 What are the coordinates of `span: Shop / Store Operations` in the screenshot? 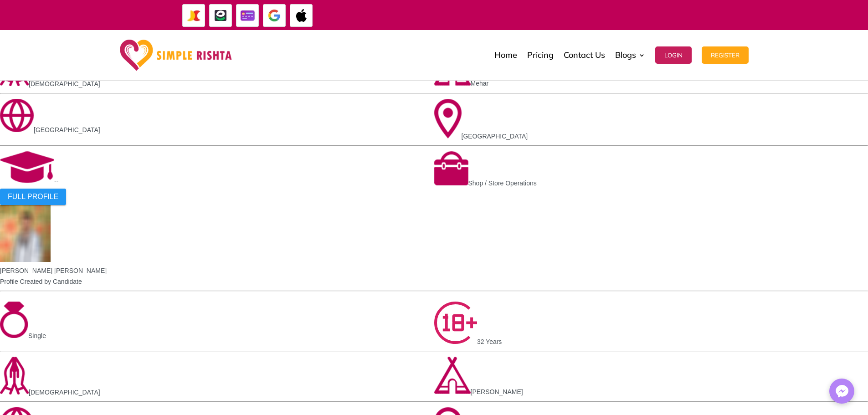 It's located at (503, 183).